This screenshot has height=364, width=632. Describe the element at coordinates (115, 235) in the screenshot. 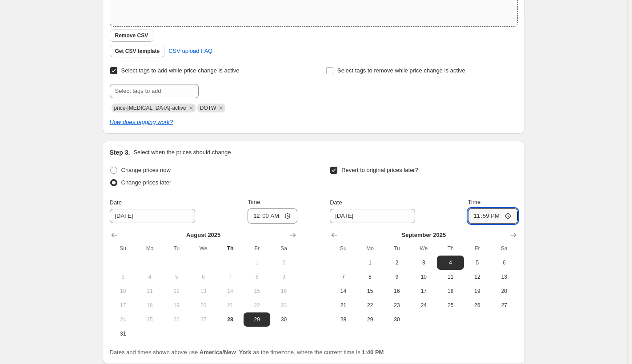

I see `button: Show previous month, July 2025` at that location.